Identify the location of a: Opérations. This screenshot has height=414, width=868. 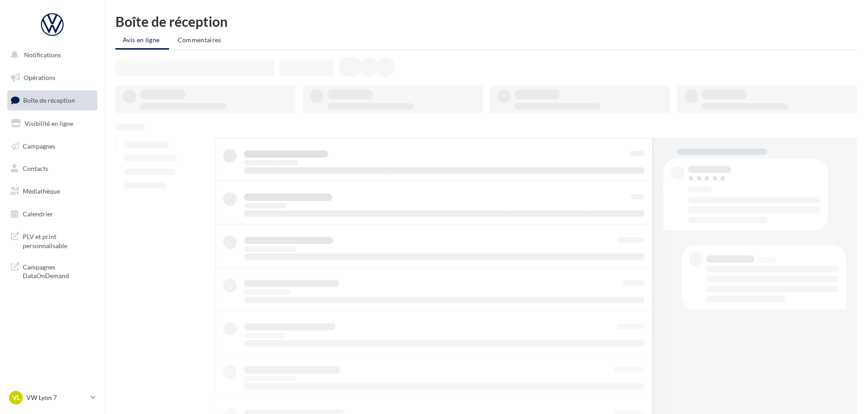
(52, 78).